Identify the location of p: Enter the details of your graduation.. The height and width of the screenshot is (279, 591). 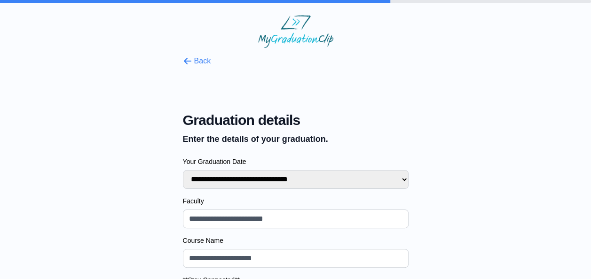
(296, 139).